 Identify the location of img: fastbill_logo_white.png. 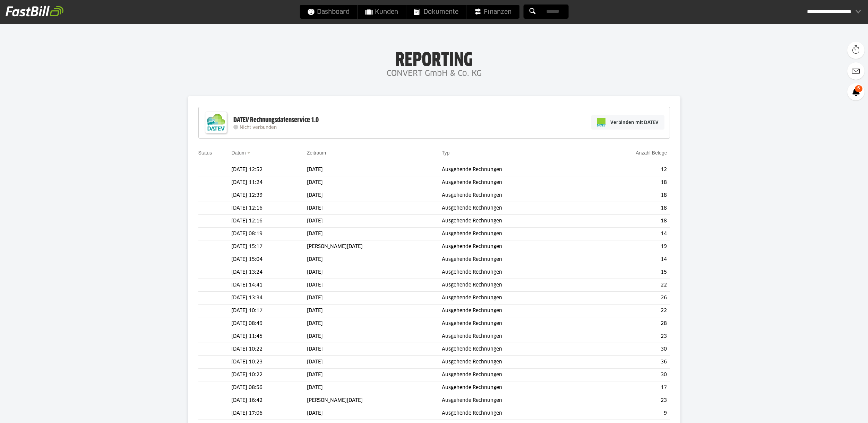
(34, 11).